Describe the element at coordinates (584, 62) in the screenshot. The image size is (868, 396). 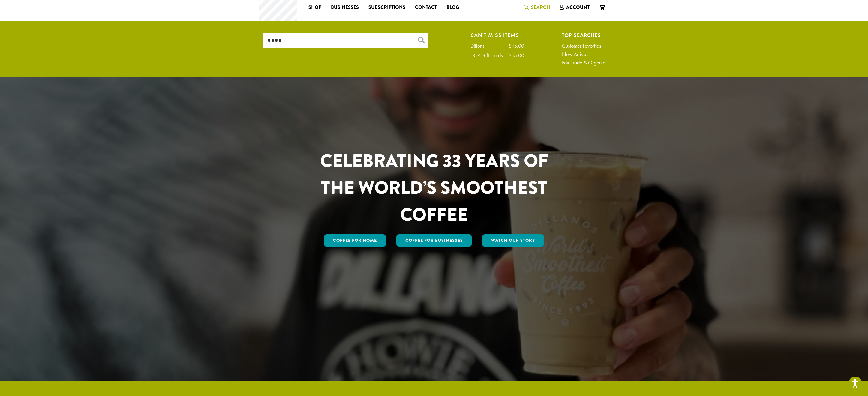
I see `a: Fair Trade & Organic` at that location.